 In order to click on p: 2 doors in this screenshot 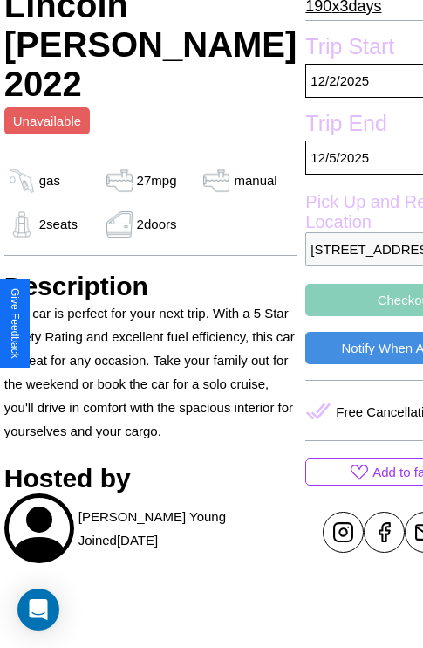, I will do `click(157, 223)`.